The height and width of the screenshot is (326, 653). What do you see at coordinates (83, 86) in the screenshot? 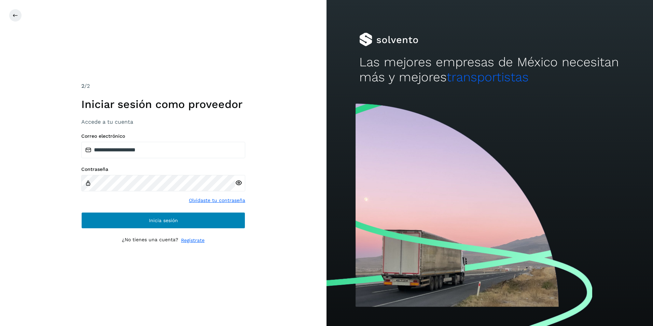
I see `span: 2` at bounding box center [83, 86].